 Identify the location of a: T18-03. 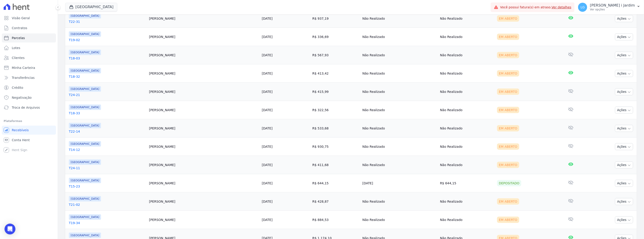
(107, 59).